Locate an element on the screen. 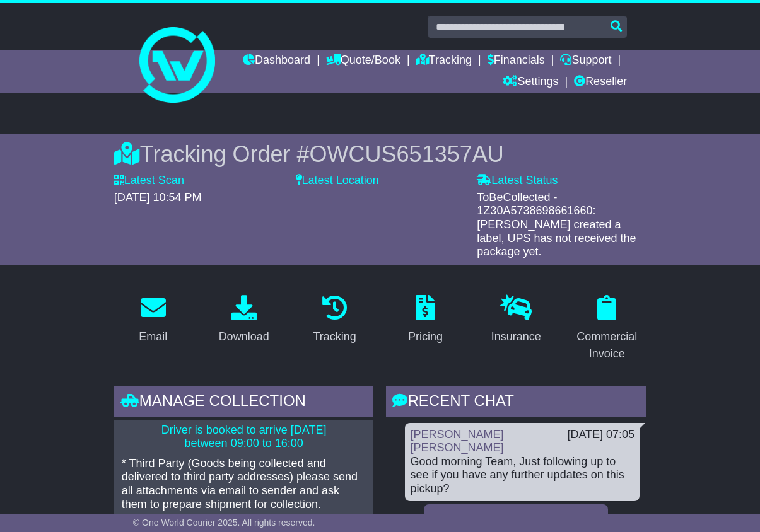 This screenshot has width=760, height=532. a: Support is located at coordinates (585, 61).